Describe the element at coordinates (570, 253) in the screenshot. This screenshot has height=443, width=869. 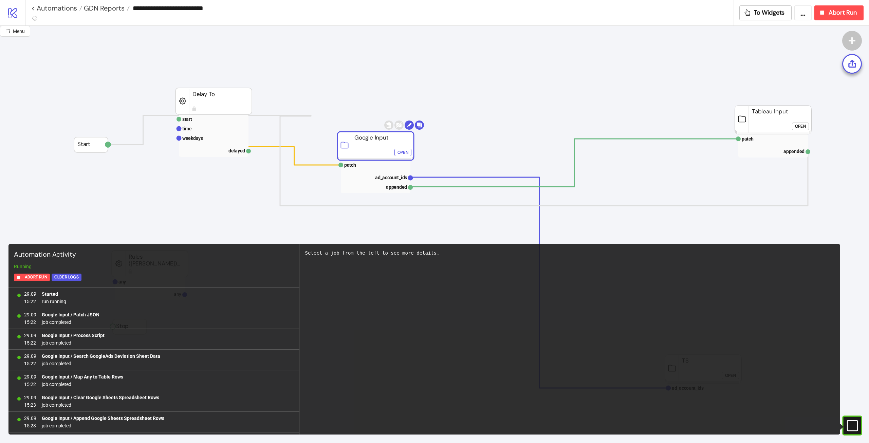
I see `div: Select a job from the left to see more details.` at that location.